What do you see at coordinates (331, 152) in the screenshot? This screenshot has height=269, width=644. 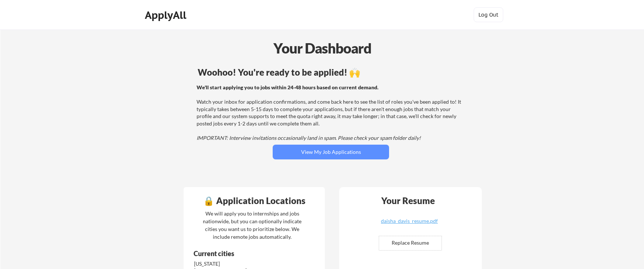 I see `button: View My Job Applications` at bounding box center [331, 152].